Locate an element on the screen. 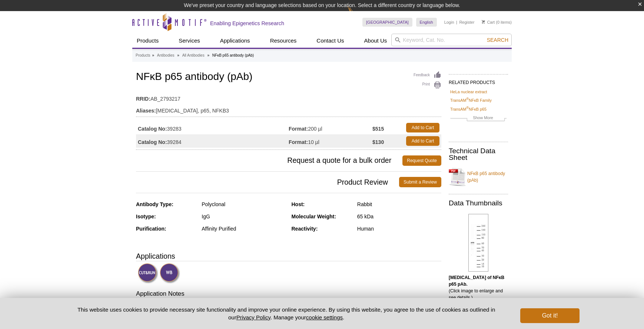 The height and width of the screenshot is (329, 644). a: TransAM®NFκB p65 is located at coordinates (468, 109).